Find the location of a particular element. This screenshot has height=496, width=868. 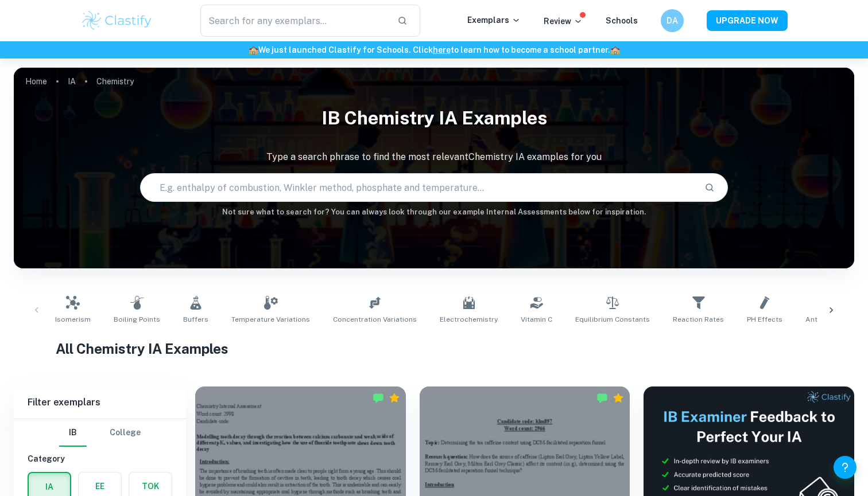

div: Filter type choice is located at coordinates (100, 433).